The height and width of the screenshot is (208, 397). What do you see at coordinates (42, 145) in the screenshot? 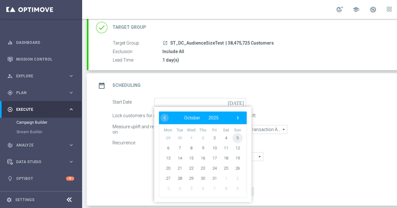
I see `span: Analyze` at bounding box center [42, 145].